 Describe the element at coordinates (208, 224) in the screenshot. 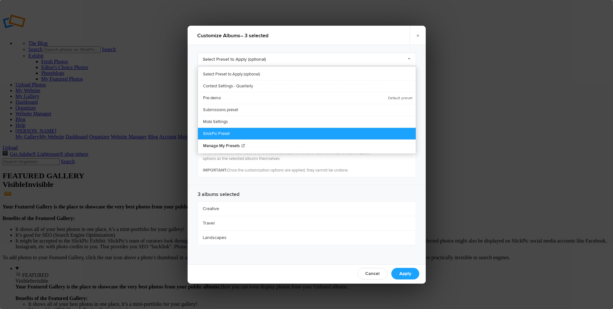

I see `b: Travel` at that location.